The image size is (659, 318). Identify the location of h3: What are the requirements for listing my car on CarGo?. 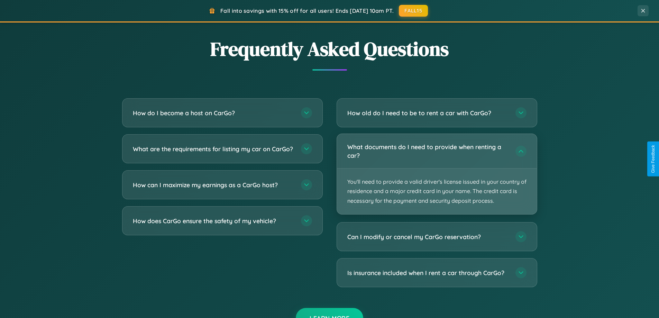
(213, 149).